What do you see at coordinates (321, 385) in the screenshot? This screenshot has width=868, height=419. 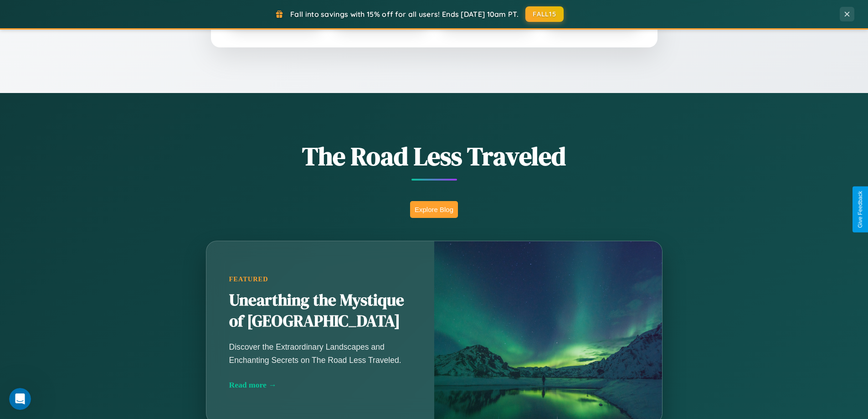 I see `div: Read more →` at bounding box center [321, 385].